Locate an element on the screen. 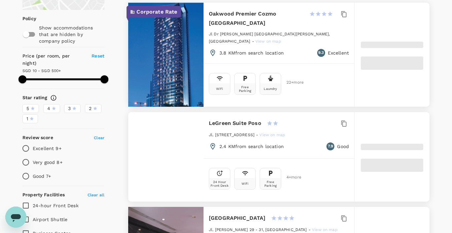  span: 4 + more is located at coordinates (291, 177).